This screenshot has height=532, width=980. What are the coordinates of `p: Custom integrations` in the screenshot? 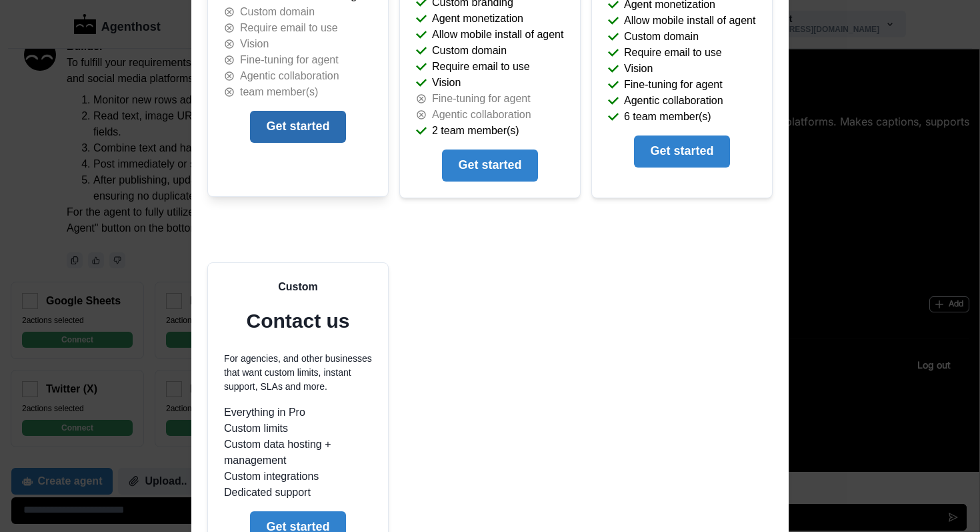 It's located at (298, 477).